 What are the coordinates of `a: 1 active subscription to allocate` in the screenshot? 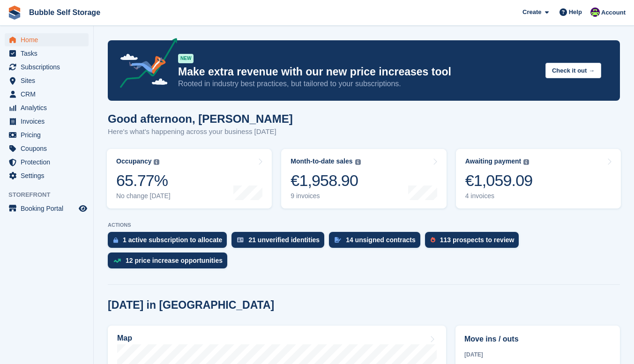 It's located at (169, 242).